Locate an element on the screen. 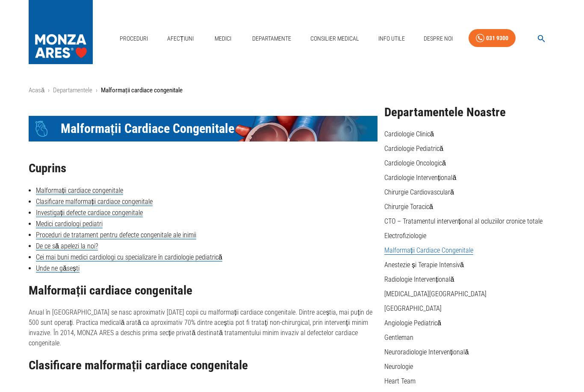 This screenshot has height=392, width=584. a: De ce să apelezi la noi? is located at coordinates (67, 246).